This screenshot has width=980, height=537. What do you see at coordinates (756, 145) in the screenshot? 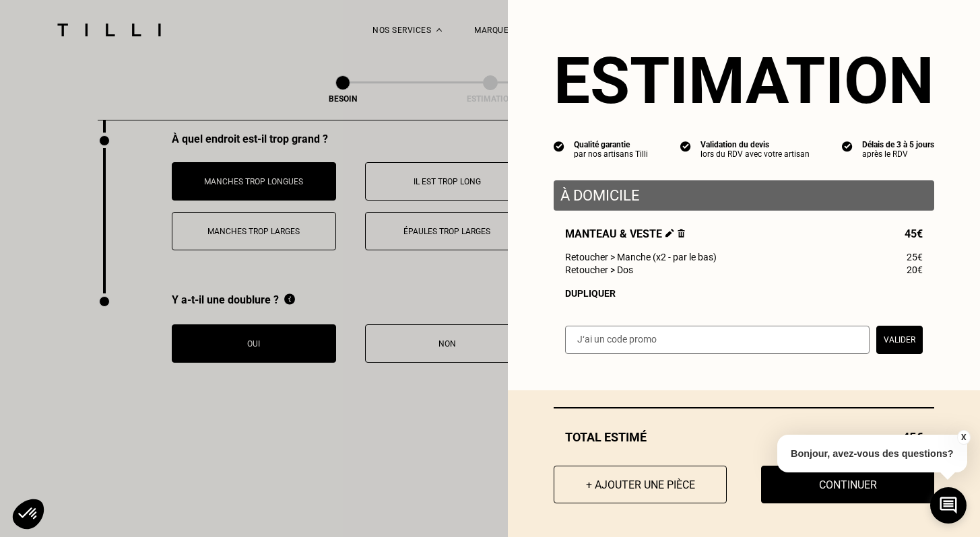
I see `div: Validation du devis` at bounding box center [756, 145].